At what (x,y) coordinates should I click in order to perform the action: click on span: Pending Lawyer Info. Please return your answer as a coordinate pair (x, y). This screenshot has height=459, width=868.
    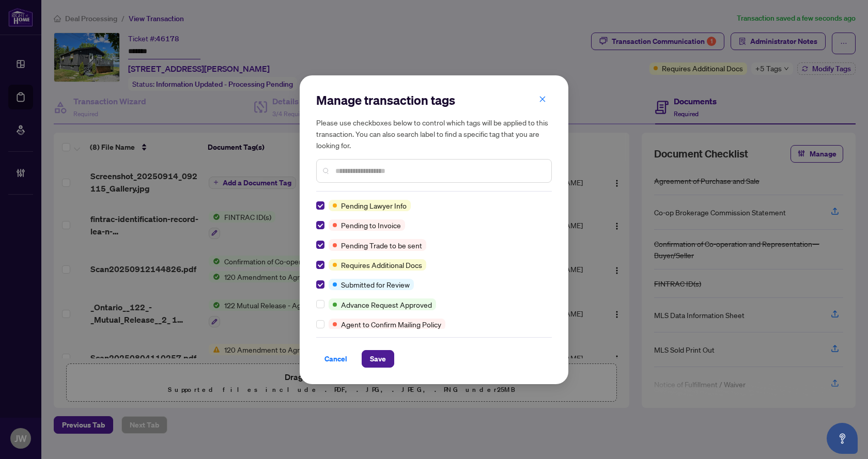
    Looking at the image, I should click on (374, 206).